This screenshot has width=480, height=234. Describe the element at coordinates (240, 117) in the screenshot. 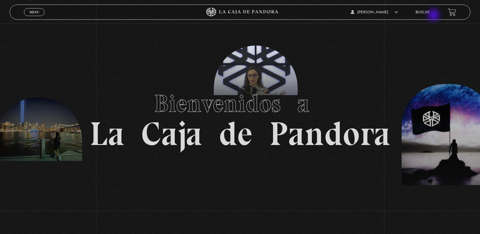

I see `h1: La Caja de Pandora` at that location.